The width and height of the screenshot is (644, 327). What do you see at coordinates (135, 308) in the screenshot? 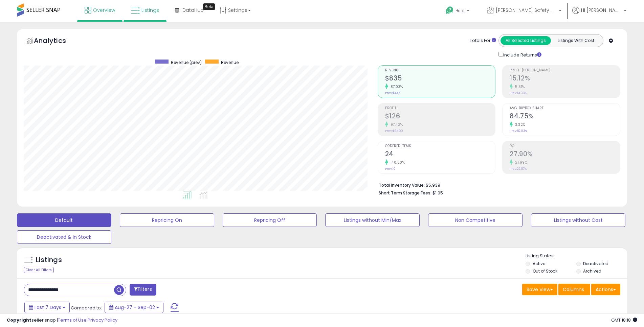
I see `span: Aug-27 - Sep-02` at bounding box center [135, 308].